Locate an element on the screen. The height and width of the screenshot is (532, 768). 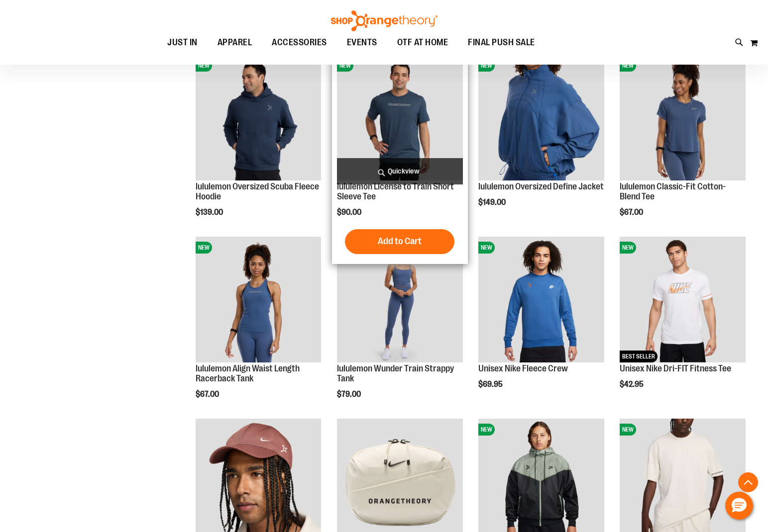
a: APPAREL is located at coordinates (235, 42).